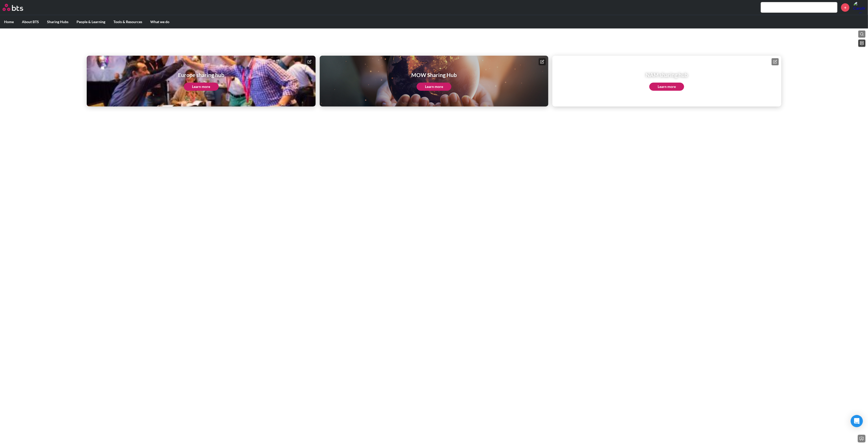 The height and width of the screenshot is (445, 868). What do you see at coordinates (128, 22) in the screenshot?
I see `label: Tools & Resources` at bounding box center [128, 22].